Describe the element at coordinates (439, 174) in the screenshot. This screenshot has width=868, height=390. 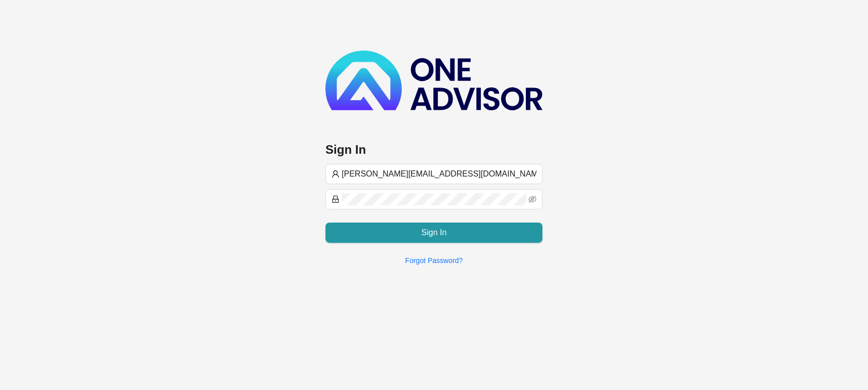
I see `input: Username` at that location.